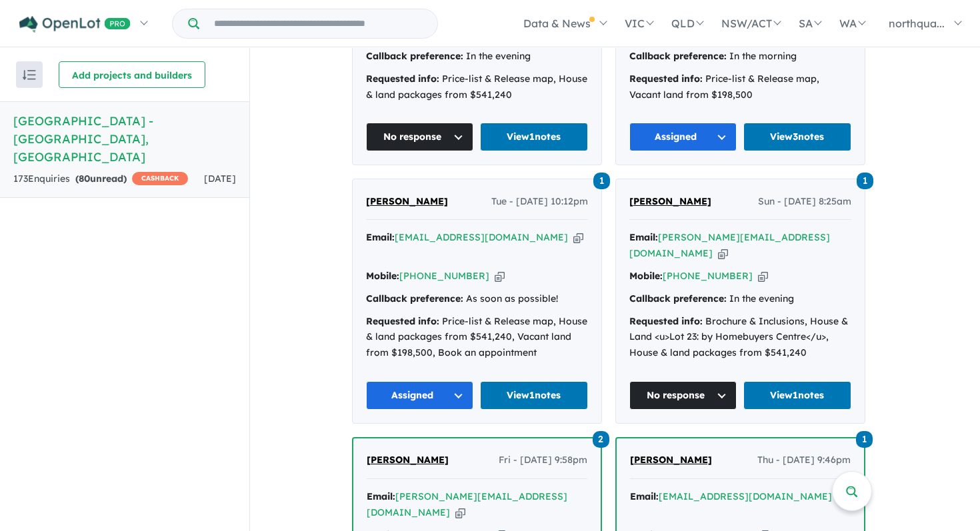 The height and width of the screenshot is (531, 980). I want to click on span: 80, so click(84, 179).